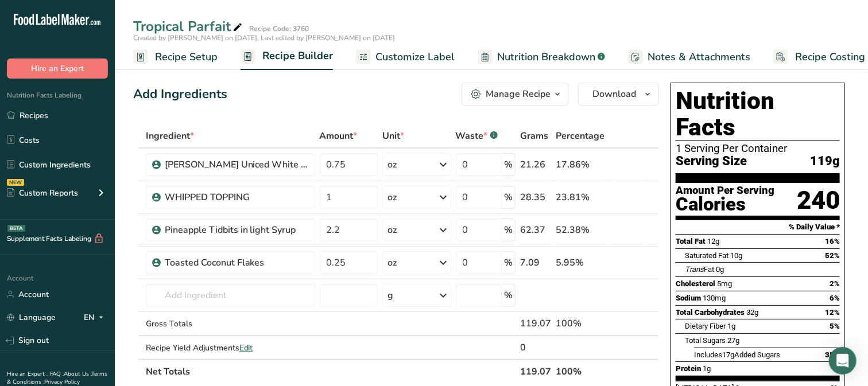 Image resolution: width=868 pixels, height=386 pixels. Describe the element at coordinates (833, 354) in the screenshot. I see `span: 35%` at that location.